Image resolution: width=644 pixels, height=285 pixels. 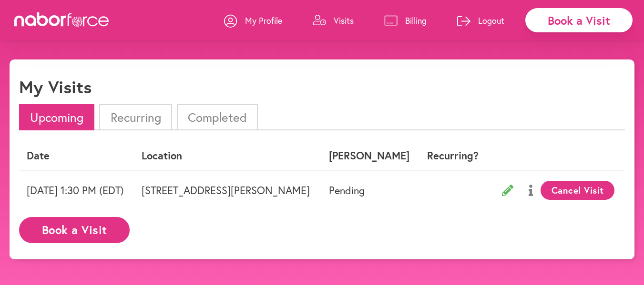 What do you see at coordinates (57, 117) in the screenshot?
I see `li: Upcoming` at bounding box center [57, 117].